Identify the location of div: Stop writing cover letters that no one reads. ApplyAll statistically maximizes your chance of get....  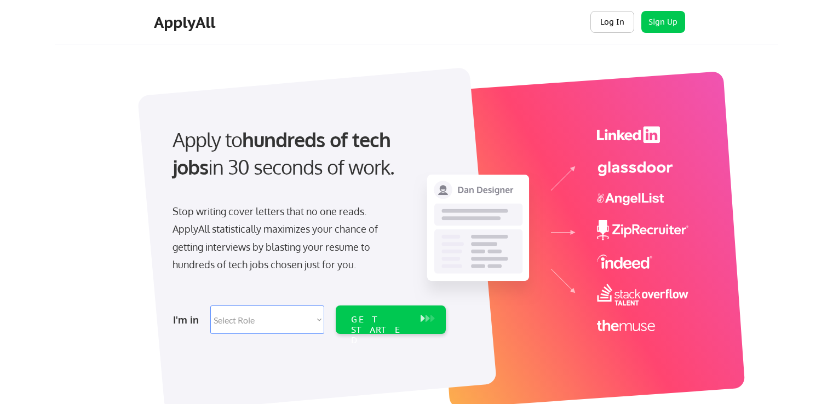
(285, 238).